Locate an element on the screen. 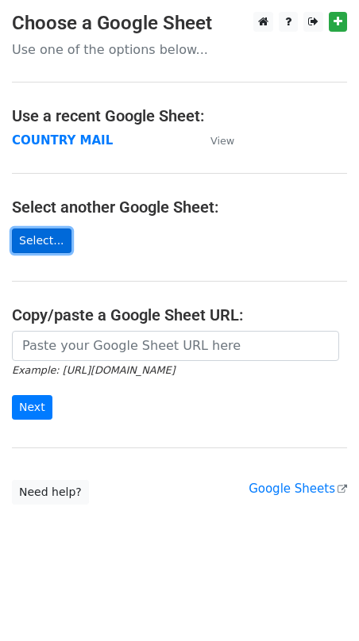 The image size is (359, 641). h4: Select another Google Sheet: is located at coordinates (179, 207).